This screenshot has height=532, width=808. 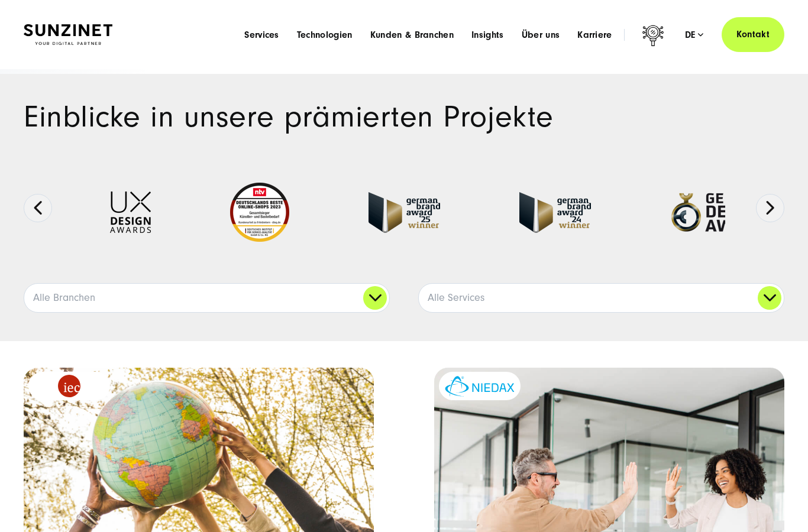 What do you see at coordinates (325, 35) in the screenshot?
I see `span: Technologien` at bounding box center [325, 35].